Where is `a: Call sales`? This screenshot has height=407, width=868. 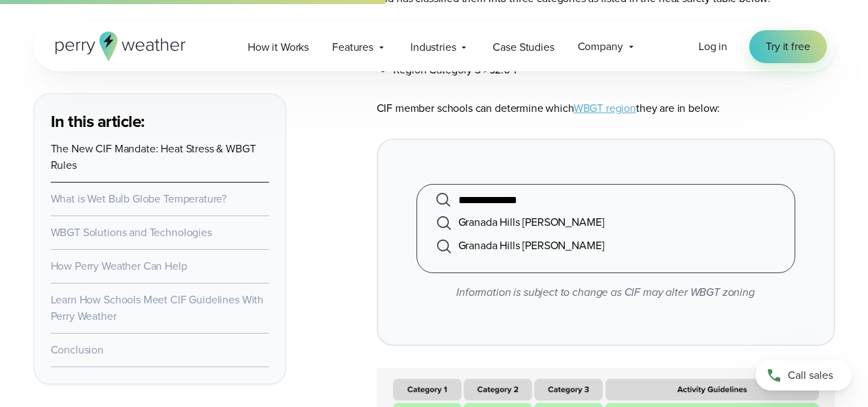 a: Call sales is located at coordinates (804, 375).